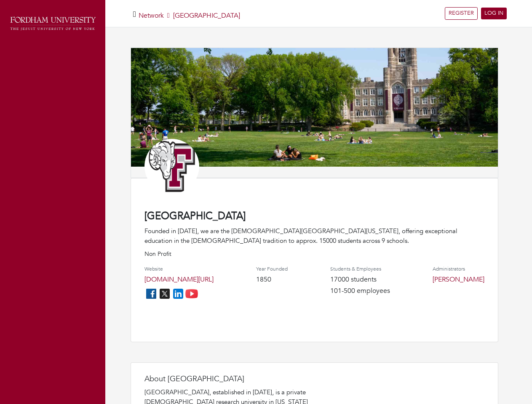  What do you see at coordinates (192, 294) in the screenshot?
I see `img: youtube_icon-fc3c61c8c22f3cdcae68f2f17984f5f016928f0ca0694dd5da90beefb88aa45e.png` at bounding box center [192, 294].